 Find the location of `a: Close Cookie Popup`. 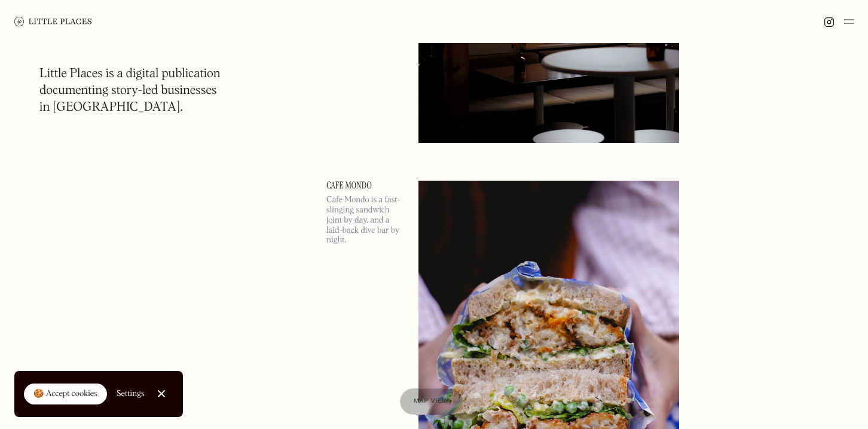

a: Close Cookie Popup is located at coordinates (162, 393).